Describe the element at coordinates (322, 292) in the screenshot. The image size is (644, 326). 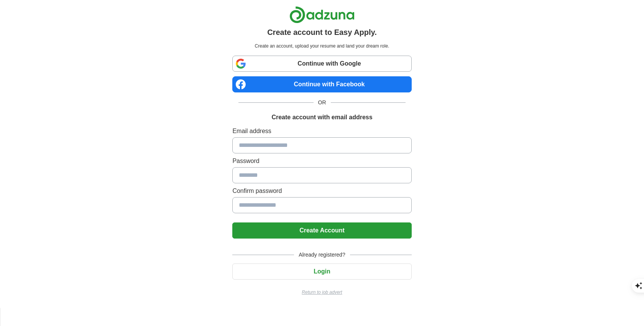
I see `p: Return to job advert` at that location.